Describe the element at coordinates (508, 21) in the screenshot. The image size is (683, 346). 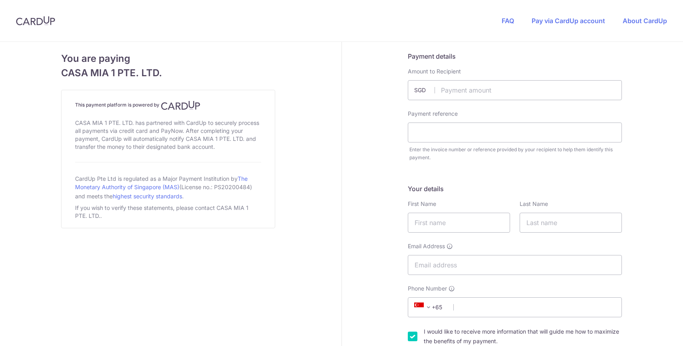
I see `a: FAQ` at that location.